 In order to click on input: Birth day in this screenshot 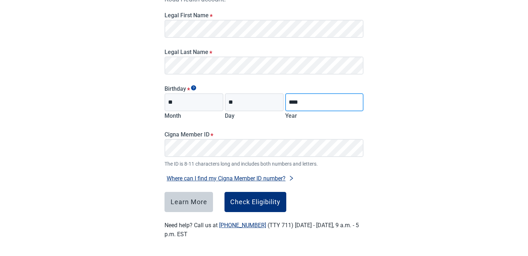, I will do `click(254, 102)`.